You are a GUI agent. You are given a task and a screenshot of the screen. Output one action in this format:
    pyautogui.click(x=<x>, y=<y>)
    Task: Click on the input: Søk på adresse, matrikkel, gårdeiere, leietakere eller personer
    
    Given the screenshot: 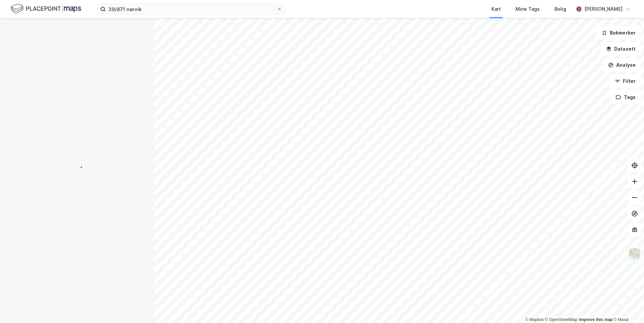 What is the action you would take?
    pyautogui.click(x=191, y=9)
    